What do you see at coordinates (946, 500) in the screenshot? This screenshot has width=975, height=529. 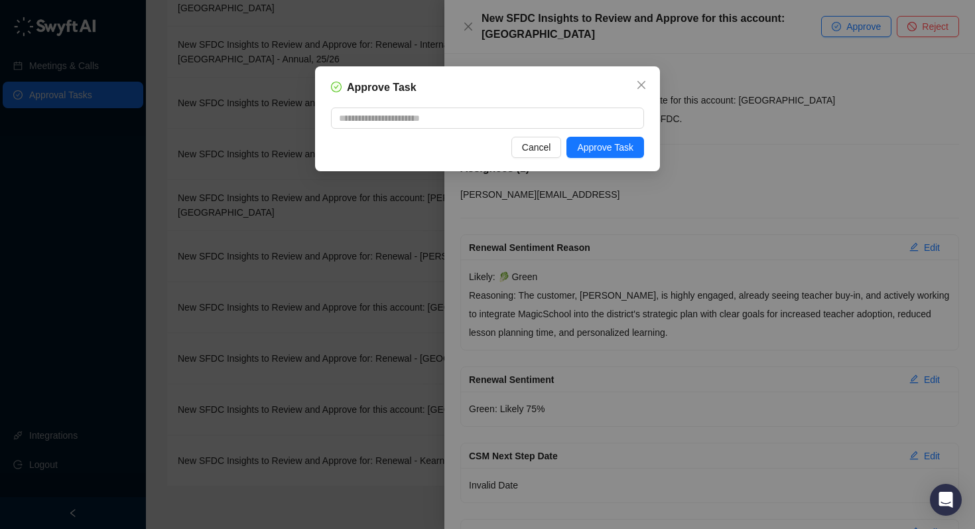 I see `div: Open Intercom Messenger` at bounding box center [946, 500].